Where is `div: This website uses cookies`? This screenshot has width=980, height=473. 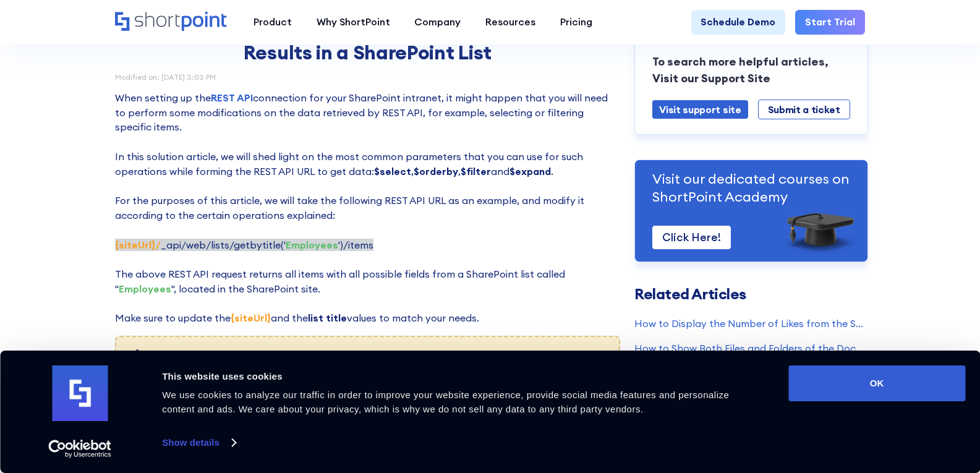 div: This website uses cookies is located at coordinates (461, 376).